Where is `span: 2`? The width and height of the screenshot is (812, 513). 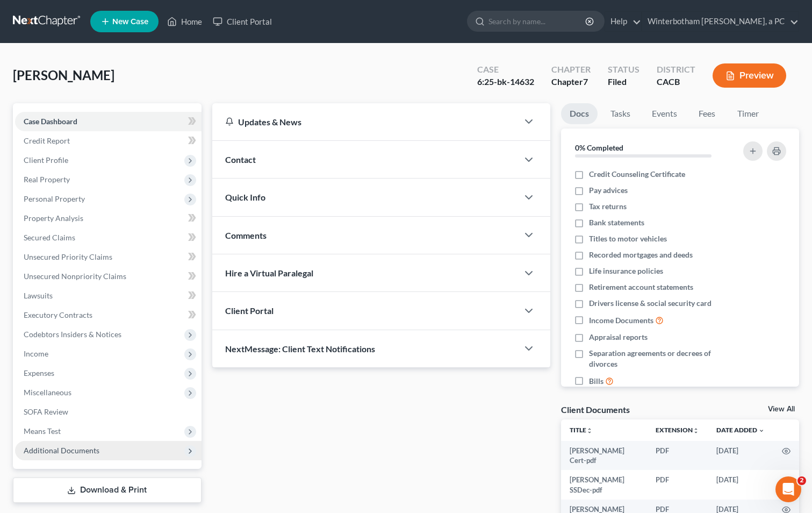 span: 2 is located at coordinates (802, 481).